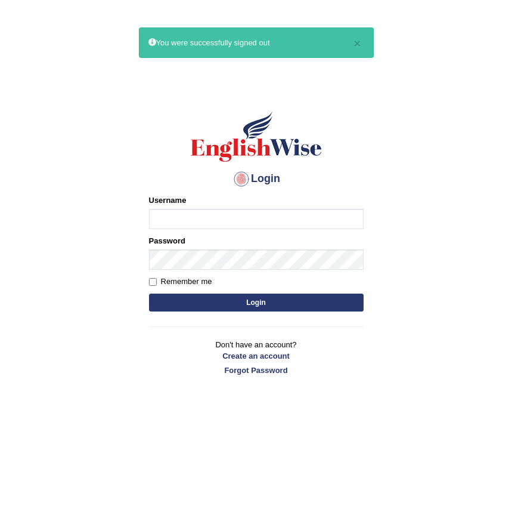 This screenshot has height=521, width=512. I want to click on p: Don't have an account?, so click(257, 357).